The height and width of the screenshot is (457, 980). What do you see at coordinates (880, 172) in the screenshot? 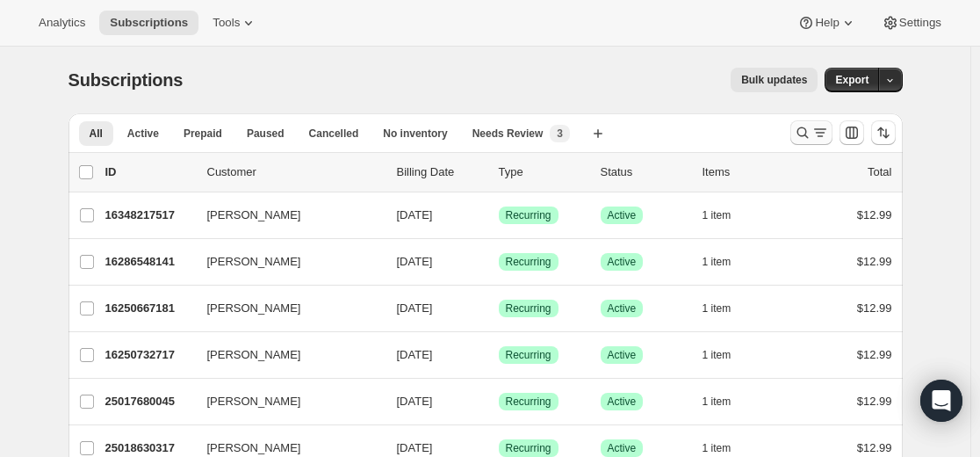
I see `p: Total` at bounding box center [880, 172].